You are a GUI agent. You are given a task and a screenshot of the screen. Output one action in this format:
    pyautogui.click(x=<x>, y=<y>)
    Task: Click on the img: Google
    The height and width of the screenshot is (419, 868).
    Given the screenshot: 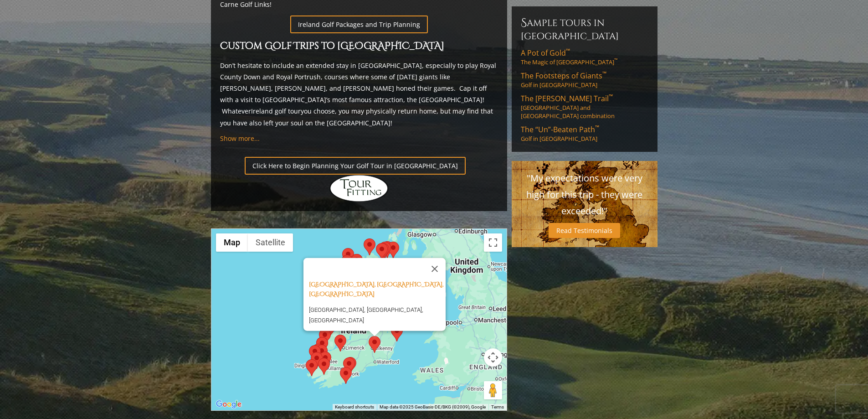 What is the action you would take?
    pyautogui.click(x=229, y=404)
    